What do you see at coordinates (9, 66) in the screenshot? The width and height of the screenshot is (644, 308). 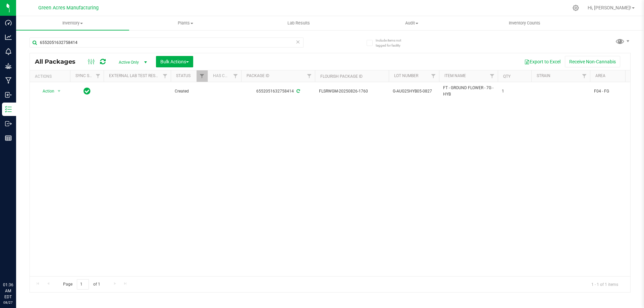 I see `inline-svg: Grow` at bounding box center [9, 66].